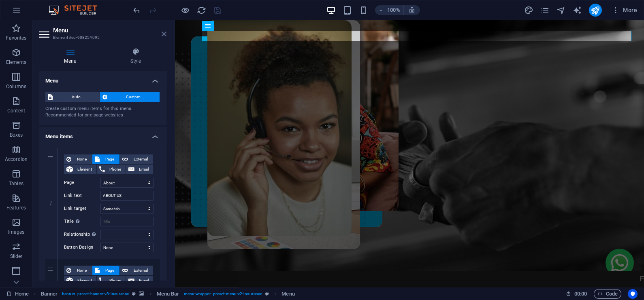 The width and height of the screenshot is (644, 300). Describe the element at coordinates (76, 97) in the screenshot. I see `span: Auto` at that location.